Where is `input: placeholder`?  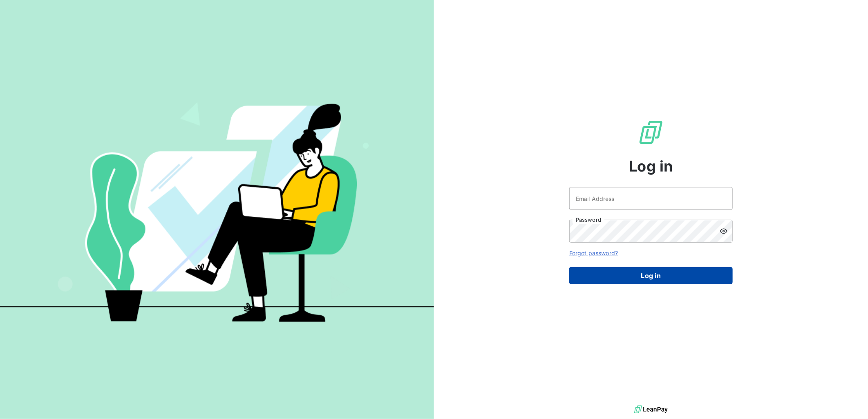
input: placeholder is located at coordinates (651, 199).